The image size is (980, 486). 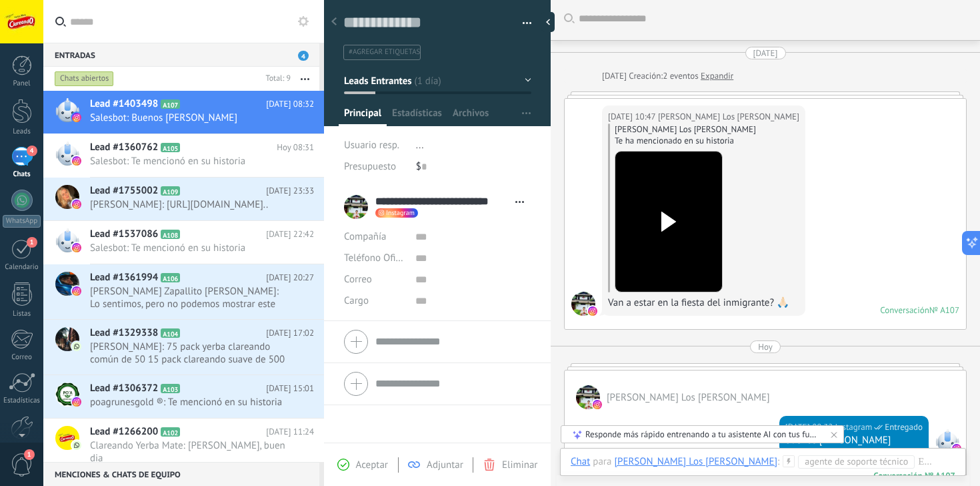 What do you see at coordinates (22, 401) in the screenshot?
I see `div: Estadísticas` at bounding box center [22, 401].